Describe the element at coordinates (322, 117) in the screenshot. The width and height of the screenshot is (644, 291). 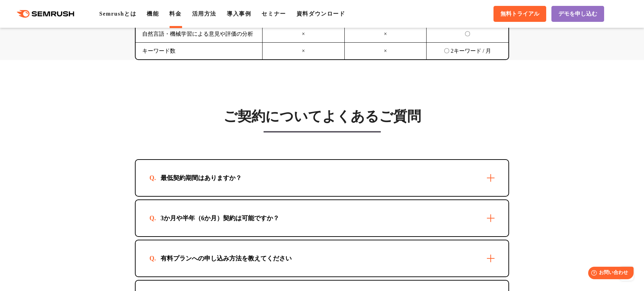
I see `h3: ご契約についてよくあるご質問` at that location.